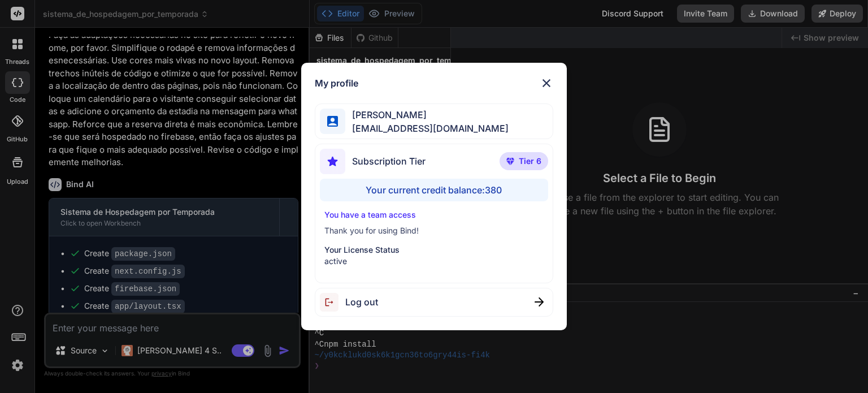  I want to click on p: Thank you for using Bind!, so click(433, 231).